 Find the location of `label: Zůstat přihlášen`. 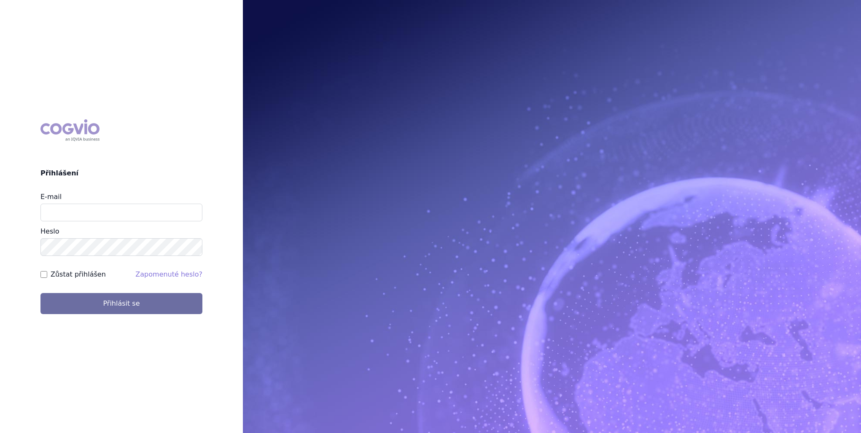

label: Zůstat přihlášen is located at coordinates (78, 274).